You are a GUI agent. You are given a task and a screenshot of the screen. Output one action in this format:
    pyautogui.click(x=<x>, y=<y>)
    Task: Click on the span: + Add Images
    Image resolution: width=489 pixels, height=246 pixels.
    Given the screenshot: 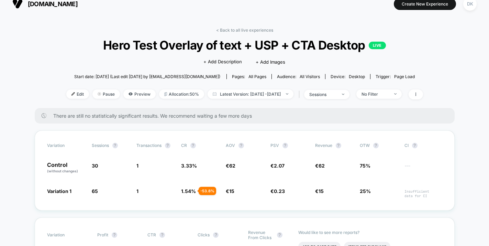 What is the action you would take?
    pyautogui.click(x=270, y=62)
    